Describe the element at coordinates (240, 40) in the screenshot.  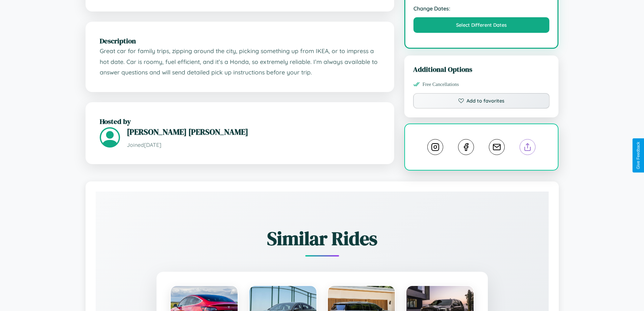
I see `h2: Description` at that location.